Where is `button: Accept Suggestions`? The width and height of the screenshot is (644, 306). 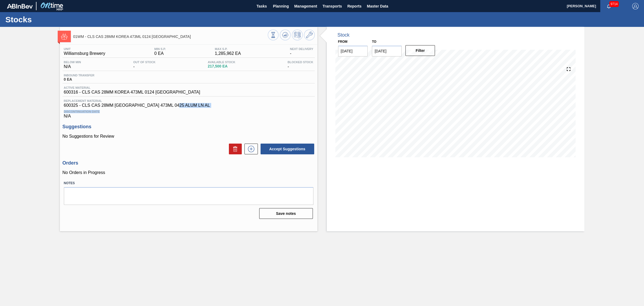 button: Accept Suggestions is located at coordinates (287, 149).